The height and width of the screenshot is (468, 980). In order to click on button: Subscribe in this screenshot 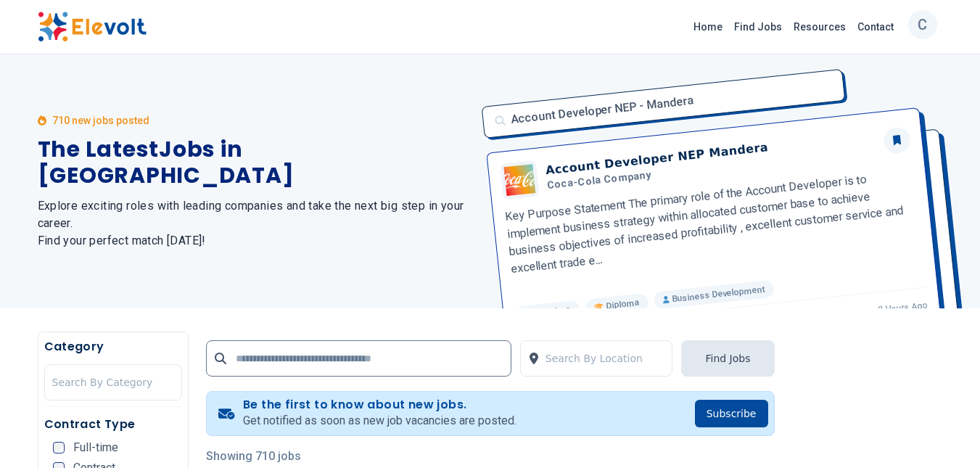, I will do `click(731, 413)`.